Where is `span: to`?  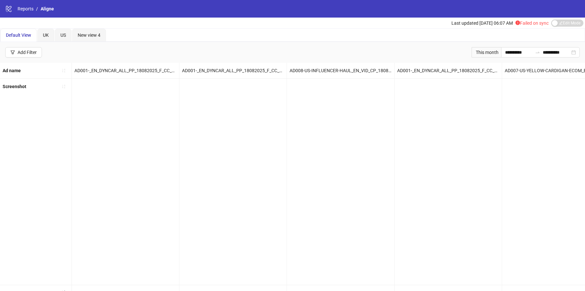
span: to is located at coordinates (537, 52).